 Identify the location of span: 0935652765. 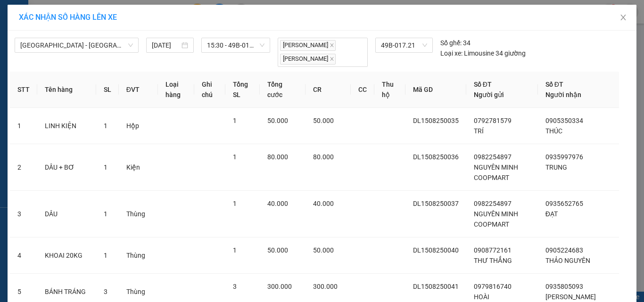
(564, 204).